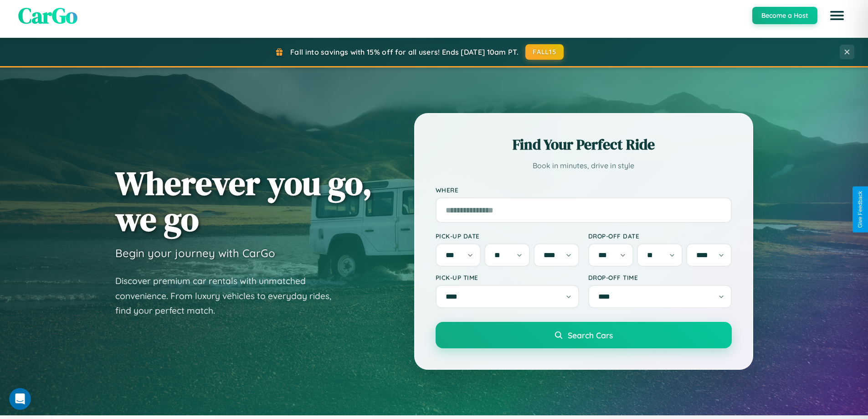  What do you see at coordinates (861, 209) in the screenshot?
I see `div: Give Feedback` at bounding box center [861, 209].